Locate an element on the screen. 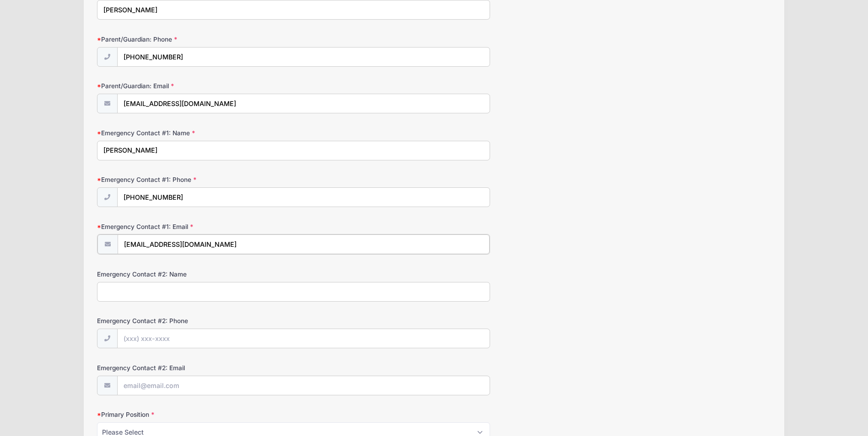  label: Parent/Guardian: Phone is located at coordinates (209, 40).